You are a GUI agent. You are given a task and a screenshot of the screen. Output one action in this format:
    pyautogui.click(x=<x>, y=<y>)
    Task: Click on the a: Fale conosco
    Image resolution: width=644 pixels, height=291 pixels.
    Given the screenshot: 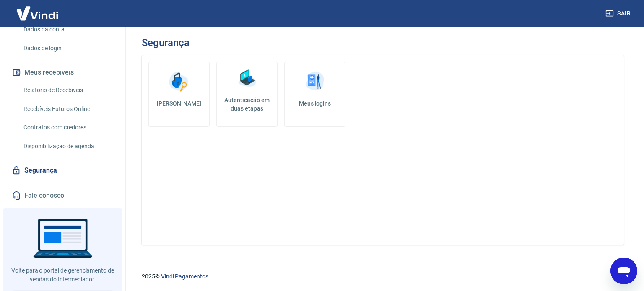 What is the action you would take?
    pyautogui.click(x=63, y=196)
    